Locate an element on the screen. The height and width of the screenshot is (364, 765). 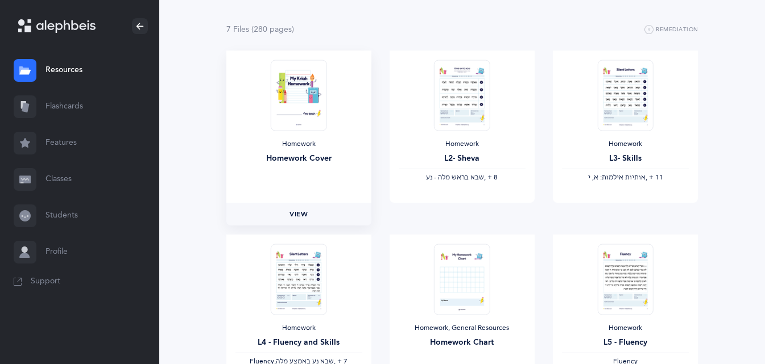
div: Homework Chart is located at coordinates (462, 343).